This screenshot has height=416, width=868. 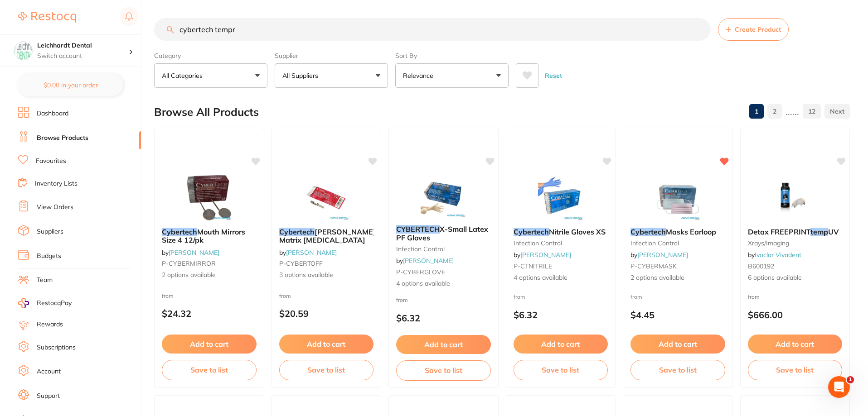 What do you see at coordinates (48, 396) in the screenshot?
I see `a: Support` at bounding box center [48, 396].